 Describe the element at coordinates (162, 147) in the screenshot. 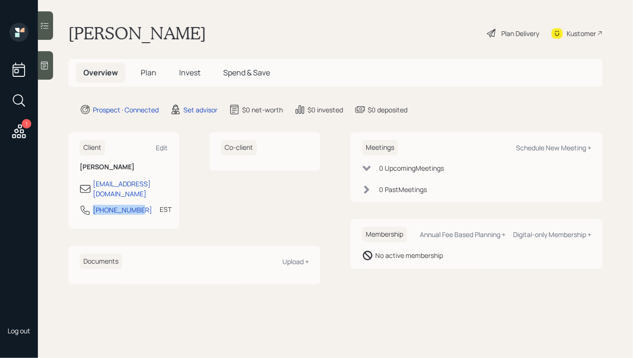

I see `div: Edit` at that location.